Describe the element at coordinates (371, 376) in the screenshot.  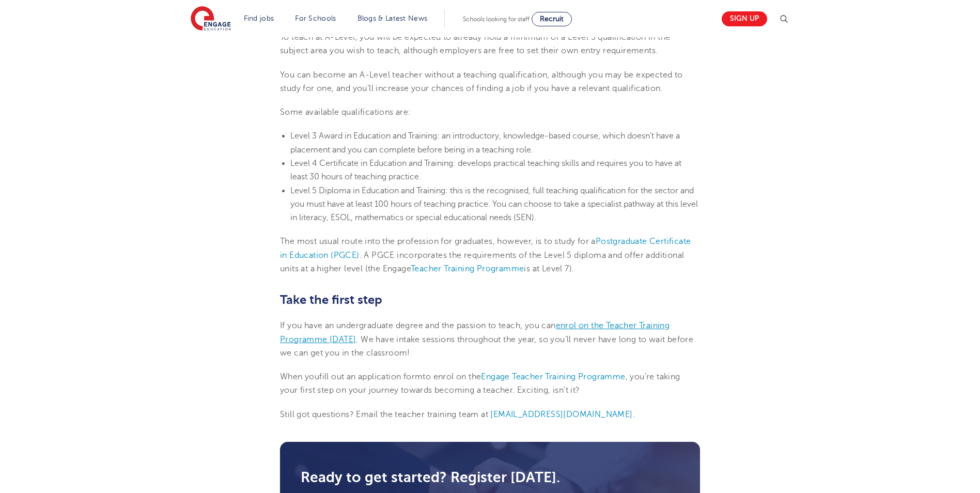
I see `span: fill out an application form` at that location.